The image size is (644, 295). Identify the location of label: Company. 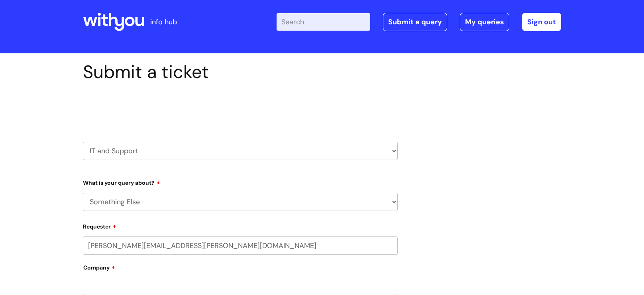
(240, 271).